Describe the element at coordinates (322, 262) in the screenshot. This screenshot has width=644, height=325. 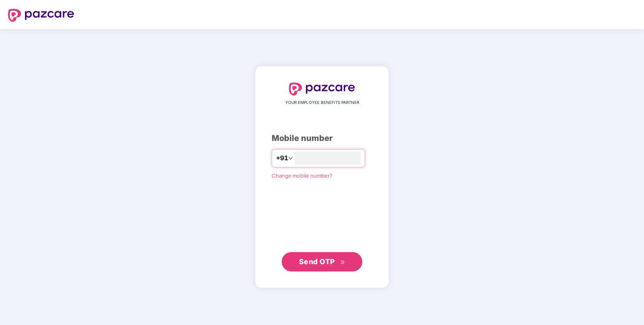
I see `button: Send OTPdouble-right` at that location.